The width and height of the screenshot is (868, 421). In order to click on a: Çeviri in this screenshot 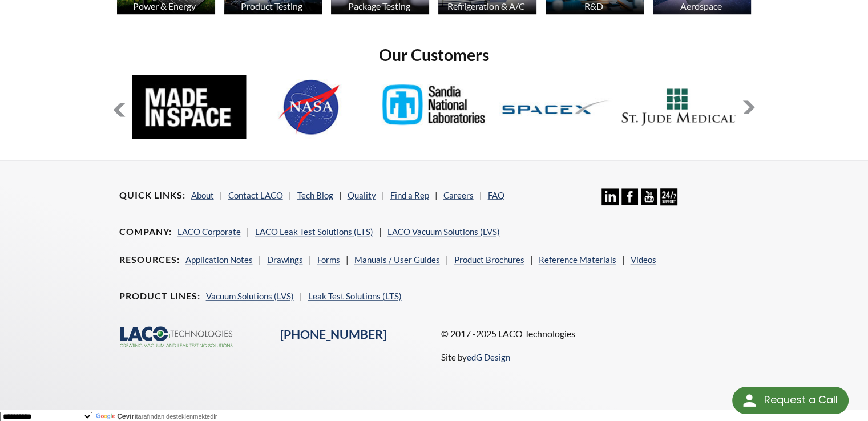, I will do `click(116, 416)`.